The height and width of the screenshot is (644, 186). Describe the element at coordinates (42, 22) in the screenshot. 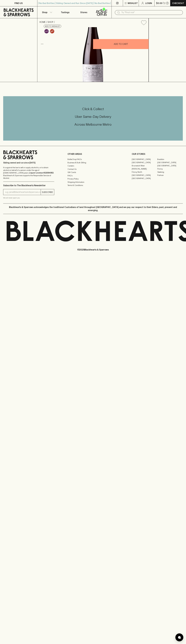

I see `a: HOME` at that location.